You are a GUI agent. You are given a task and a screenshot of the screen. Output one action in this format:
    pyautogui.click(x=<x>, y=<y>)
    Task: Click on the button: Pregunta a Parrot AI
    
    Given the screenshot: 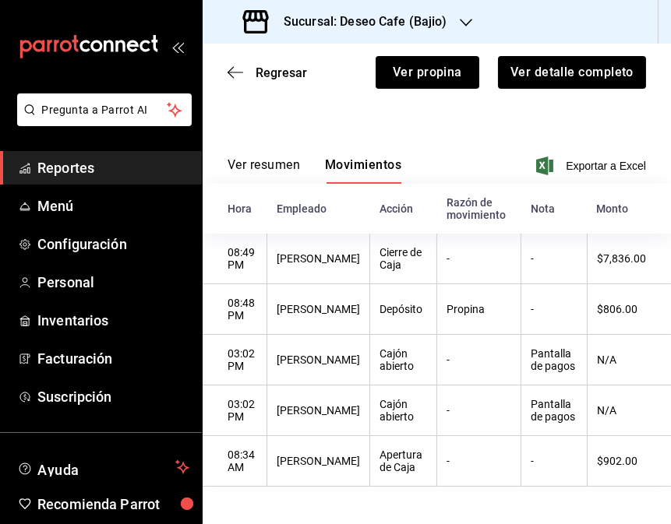 What is the action you would take?
    pyautogui.click(x=104, y=110)
    